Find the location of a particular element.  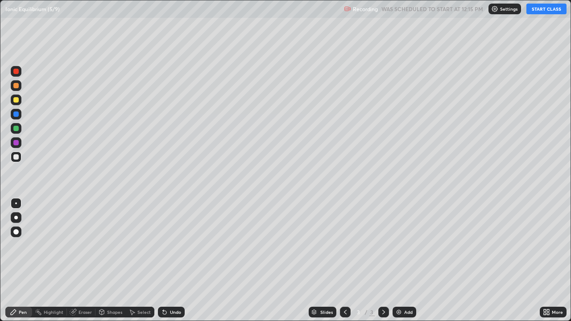

div: Undo is located at coordinates (175, 312).